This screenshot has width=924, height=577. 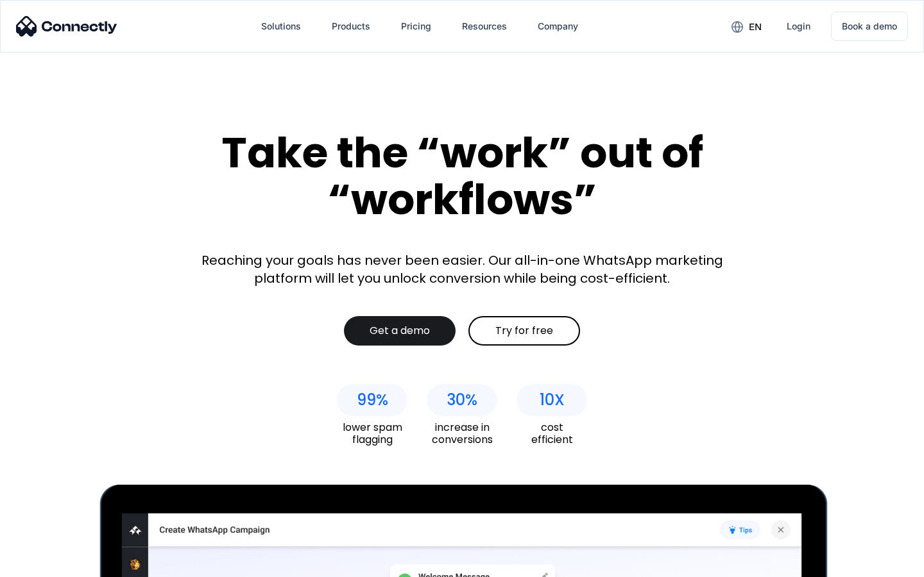 I want to click on div: en, so click(x=756, y=27).